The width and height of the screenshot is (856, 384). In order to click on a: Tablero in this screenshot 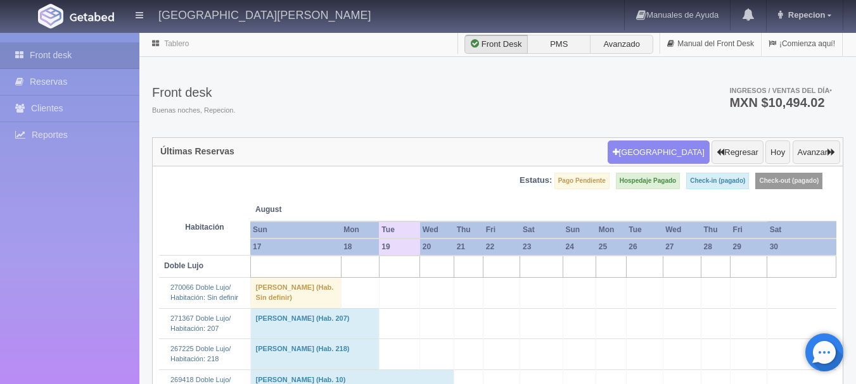, I will do `click(176, 44)`.